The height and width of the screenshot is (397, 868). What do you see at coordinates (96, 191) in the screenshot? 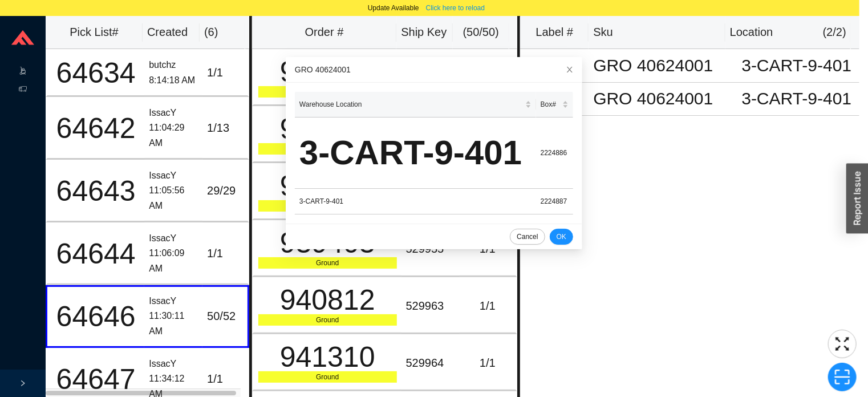
I see `div: 64643` at bounding box center [96, 191].